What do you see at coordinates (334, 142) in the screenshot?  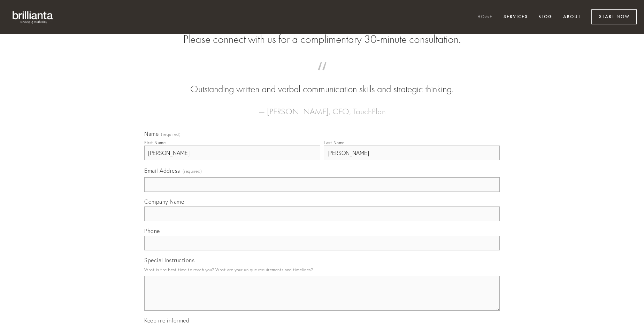 I see `div: Last Name` at bounding box center [334, 142].